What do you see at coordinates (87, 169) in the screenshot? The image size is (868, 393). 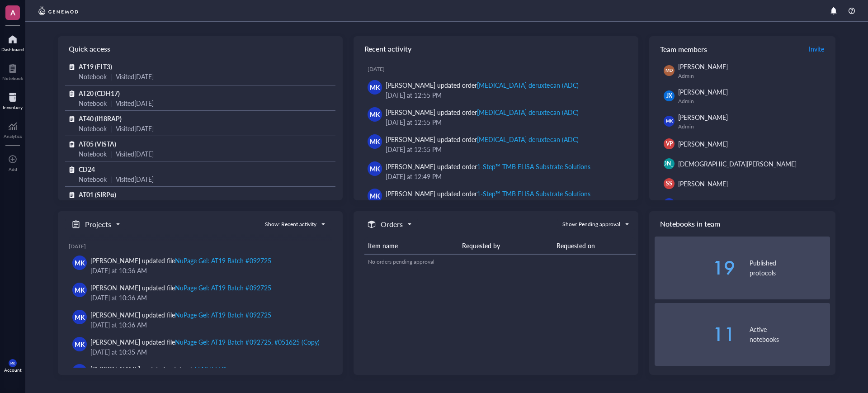 I see `span: CD24` at bounding box center [87, 169].